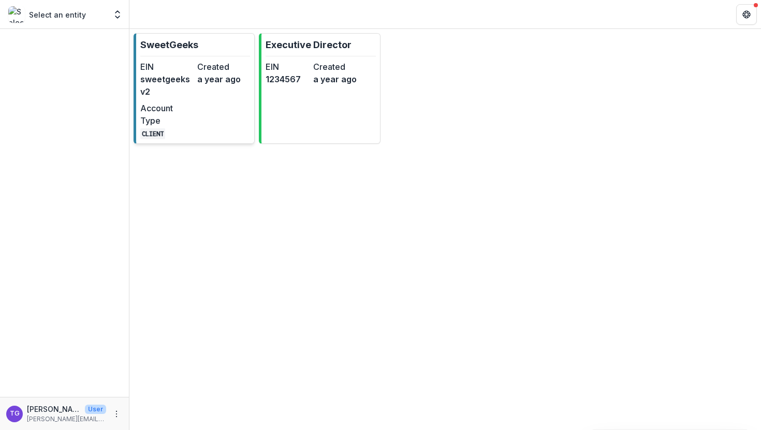  Describe the element at coordinates (116, 414) in the screenshot. I see `button: More` at that location.